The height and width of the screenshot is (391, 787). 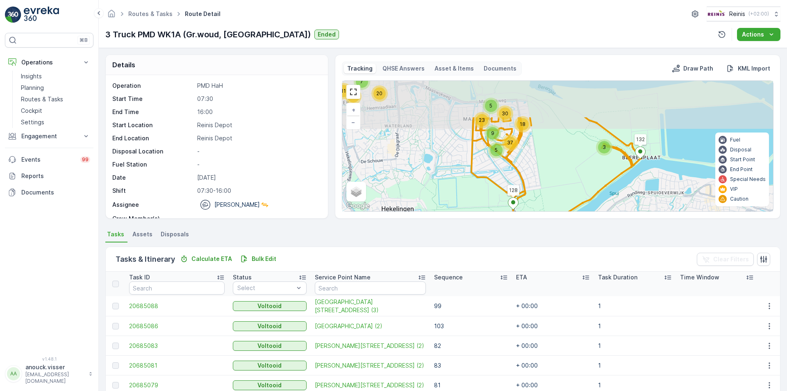 What do you see at coordinates (493, 133) in the screenshot?
I see `span: 9` at bounding box center [493, 133].